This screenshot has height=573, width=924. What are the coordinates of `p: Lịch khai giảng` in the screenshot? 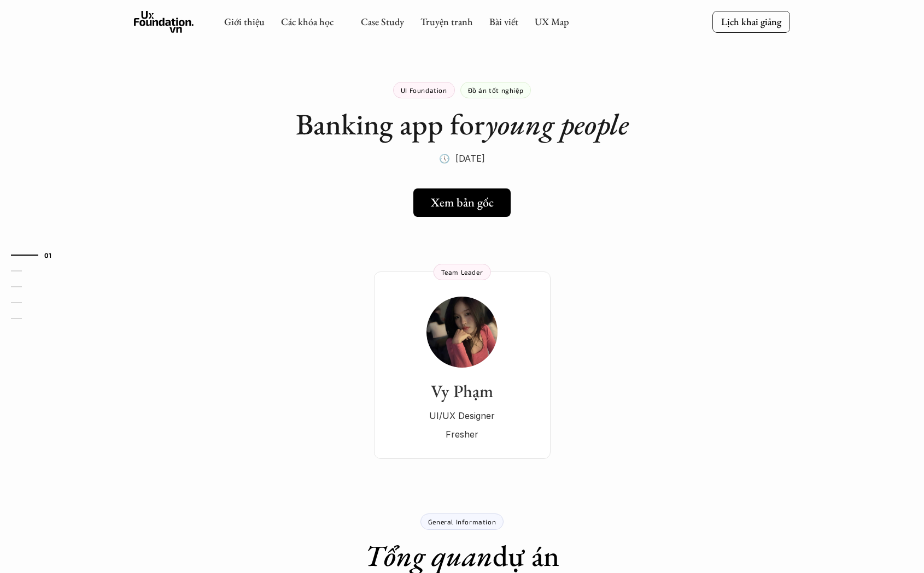 It's located at (752, 21).